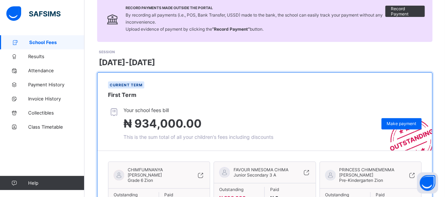  I want to click on img: safsims, so click(33, 14).